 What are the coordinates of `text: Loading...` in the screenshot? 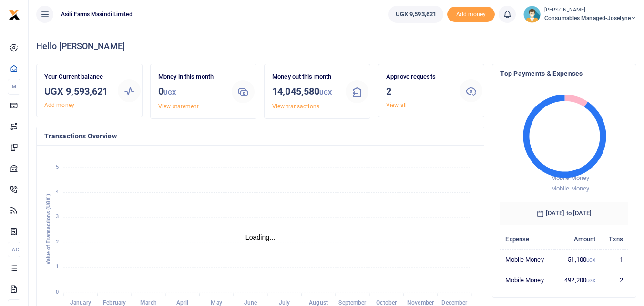 It's located at (260, 237).